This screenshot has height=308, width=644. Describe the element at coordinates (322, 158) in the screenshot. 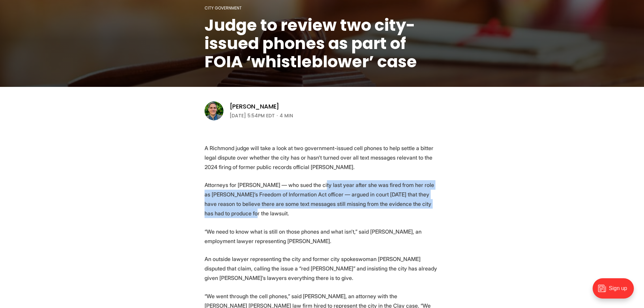

I see `p: A Richmond judge will take a look at two government-issued cell phones to help settle a bitter le...` at that location.